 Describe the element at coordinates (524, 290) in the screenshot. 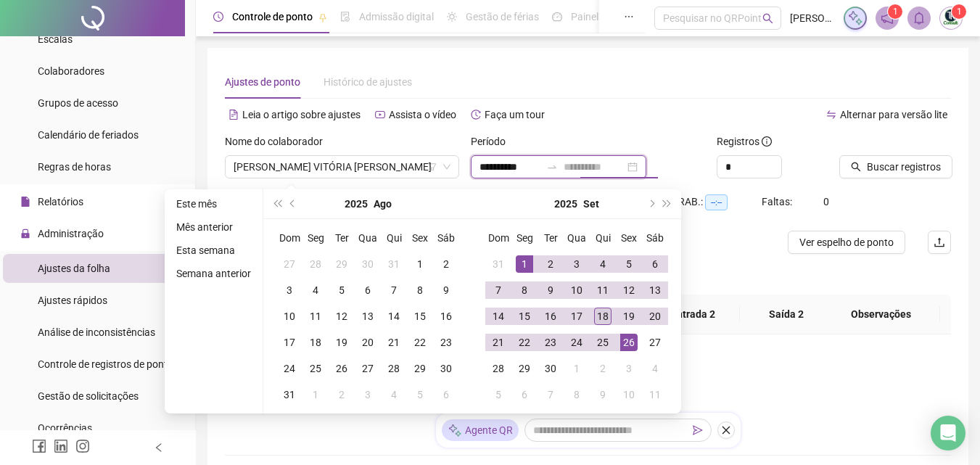

I see `td: 2025-09-08` at that location.